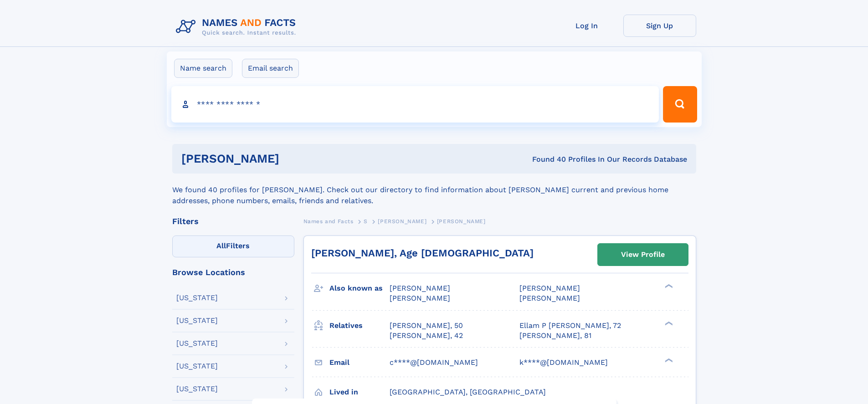 Image resolution: width=868 pixels, height=404 pixels. I want to click on span: All, so click(221, 246).